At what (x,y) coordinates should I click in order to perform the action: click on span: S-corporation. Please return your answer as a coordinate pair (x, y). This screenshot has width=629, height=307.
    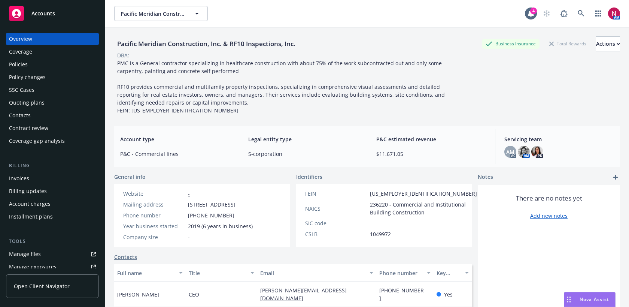
    Looking at the image, I should click on (303, 153).